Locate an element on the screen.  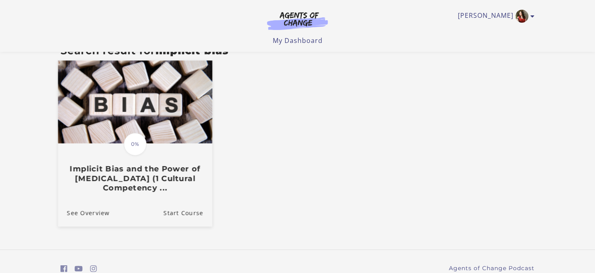
h3: Search result for is located at coordinates (297, 51).